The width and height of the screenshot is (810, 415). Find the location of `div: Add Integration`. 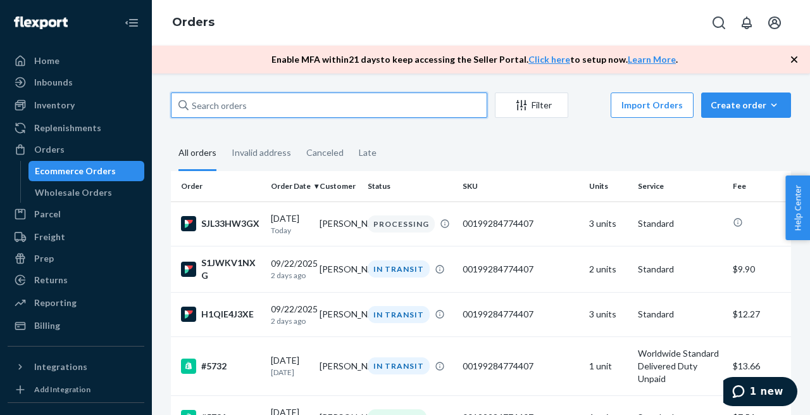

div: Add Integration is located at coordinates (62, 389).